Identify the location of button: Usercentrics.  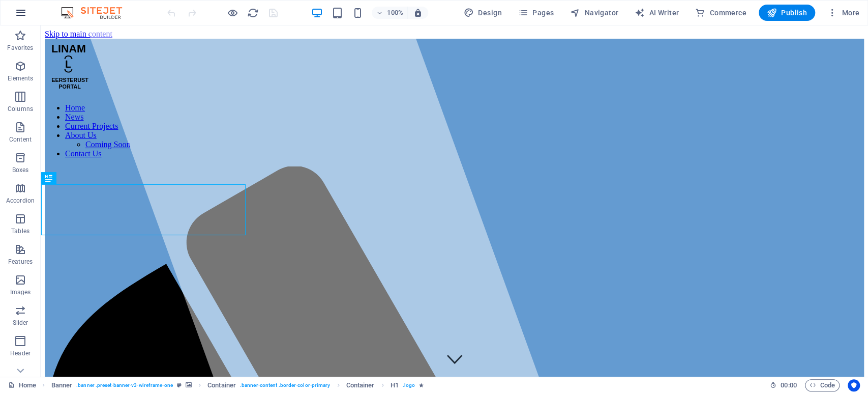
(854, 386).